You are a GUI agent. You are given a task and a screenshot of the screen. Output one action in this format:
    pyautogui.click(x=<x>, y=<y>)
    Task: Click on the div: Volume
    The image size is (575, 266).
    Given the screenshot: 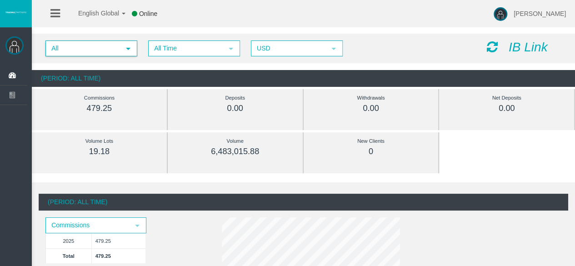 What is the action you would take?
    pyautogui.click(x=235, y=141)
    